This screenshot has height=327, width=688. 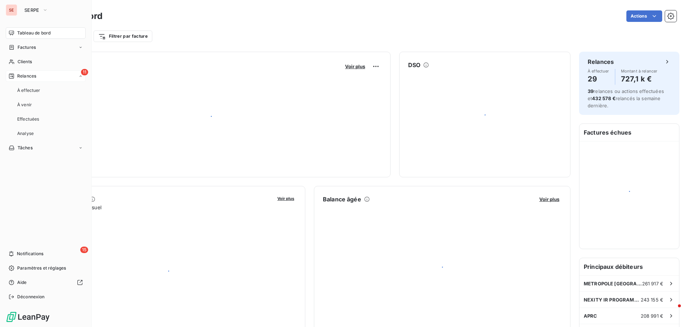 What do you see at coordinates (46, 282) in the screenshot?
I see `a: Aide` at bounding box center [46, 282].